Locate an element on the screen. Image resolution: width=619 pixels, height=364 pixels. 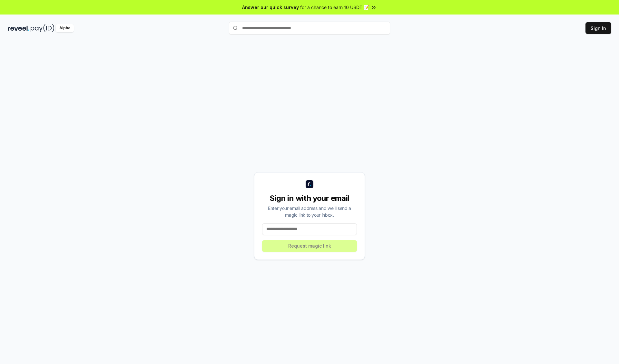
span: Answer our quick survey is located at coordinates (271, 7).